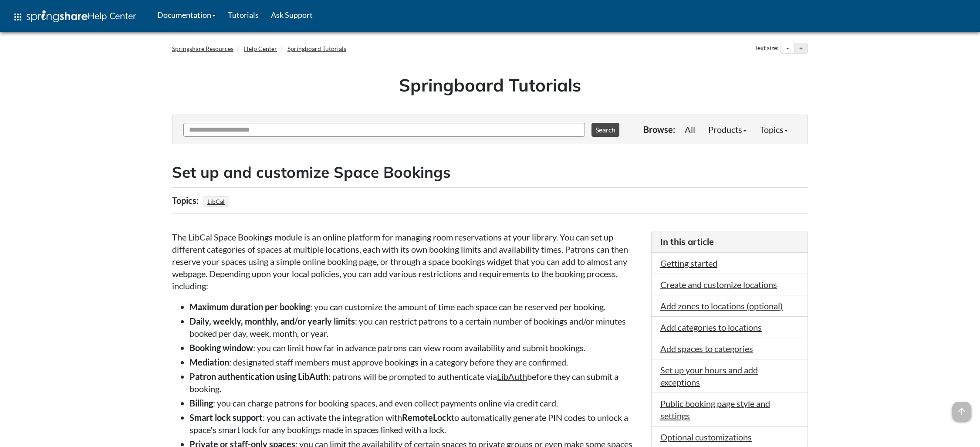 This screenshot has height=447, width=980. I want to click on li: : designated staff members must approve bookings in a category before they are confirmed., so click(416, 362).